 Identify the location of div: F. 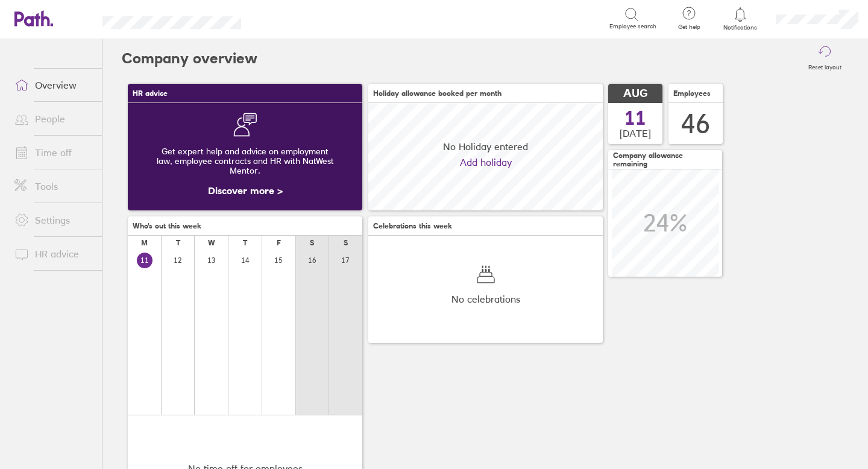
(279, 243).